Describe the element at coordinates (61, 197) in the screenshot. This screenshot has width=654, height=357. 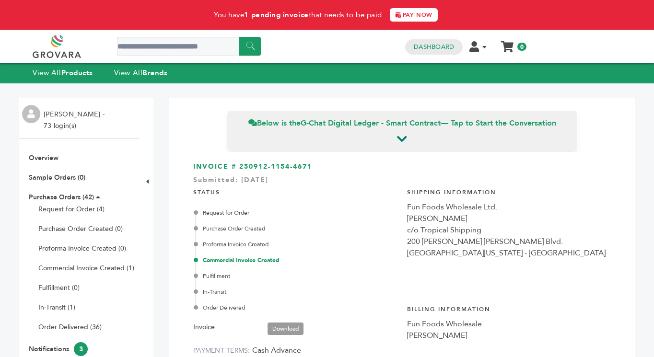
I see `a: Purchase Orders (42)` at that location.